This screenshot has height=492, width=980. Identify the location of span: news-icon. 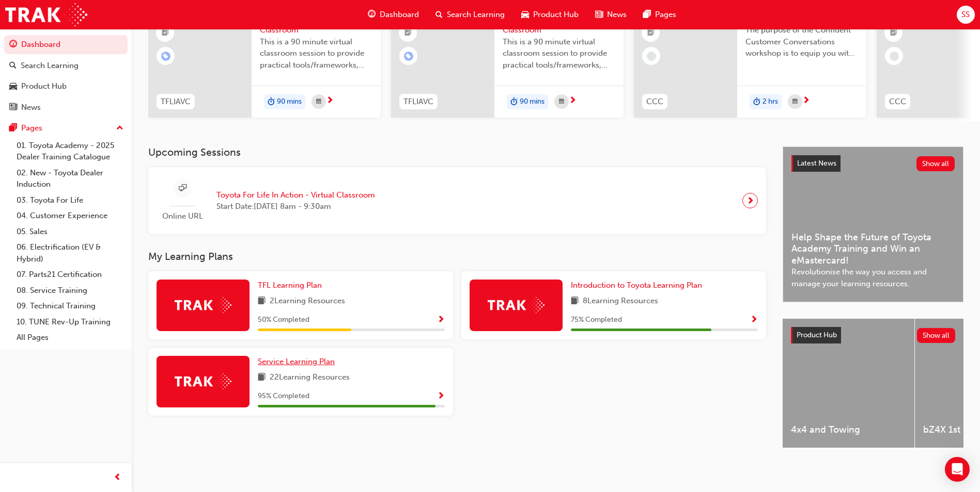
(12, 108).